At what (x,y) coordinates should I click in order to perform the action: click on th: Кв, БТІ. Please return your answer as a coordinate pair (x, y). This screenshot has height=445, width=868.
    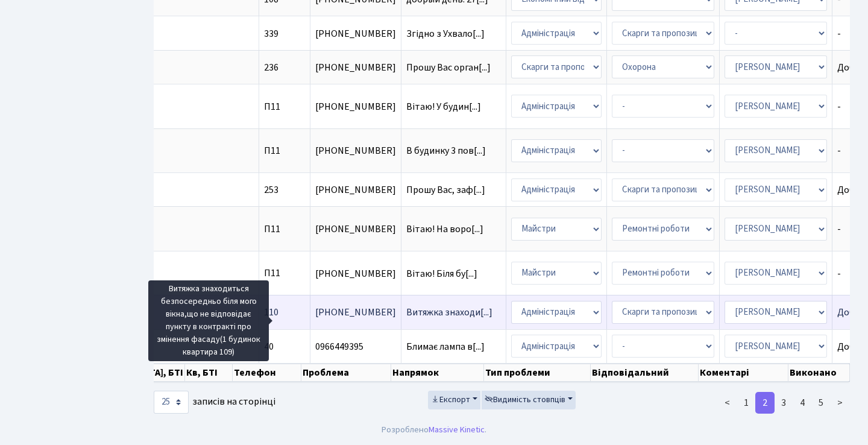
    Looking at the image, I should click on (209, 372).